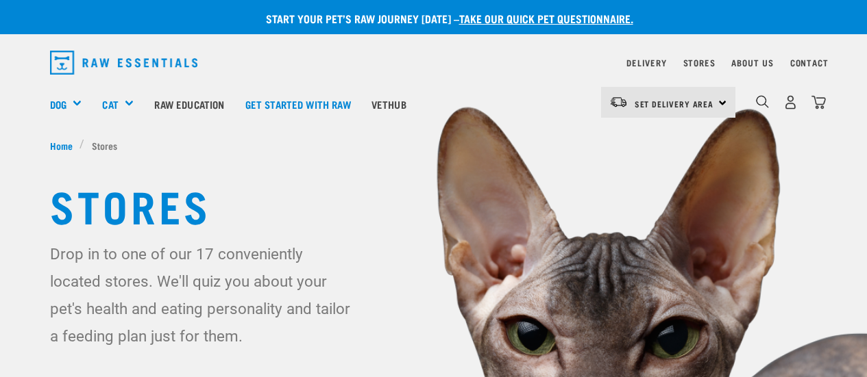  What do you see at coordinates (434, 145) in the screenshot?
I see `nav: breadcrumbs` at bounding box center [434, 145].